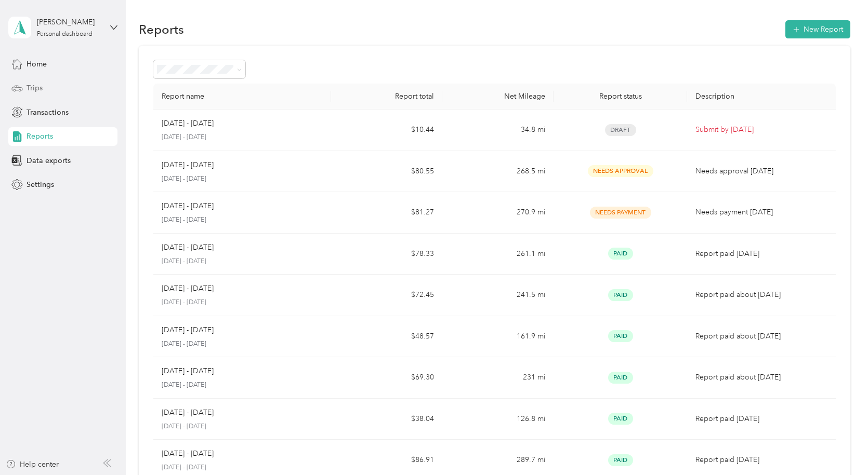  I want to click on span: Needs Payment, so click(621, 212).